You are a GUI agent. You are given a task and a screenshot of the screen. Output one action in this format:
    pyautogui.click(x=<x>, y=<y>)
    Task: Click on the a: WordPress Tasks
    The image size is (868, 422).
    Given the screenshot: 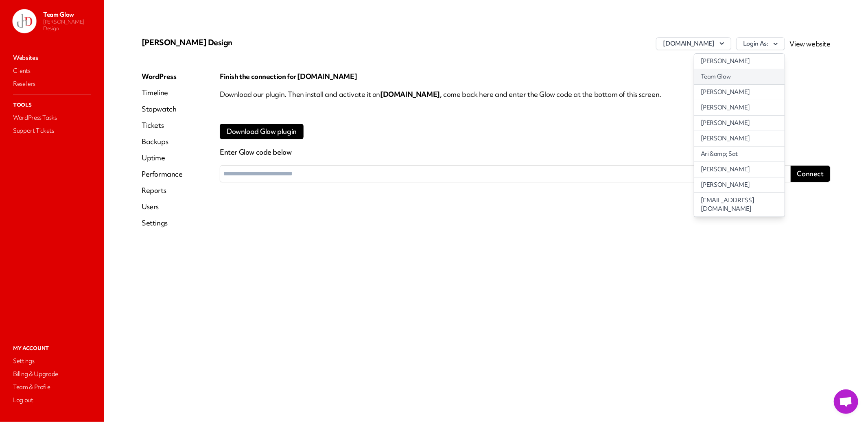 What is the action you would take?
    pyautogui.click(x=53, y=117)
    